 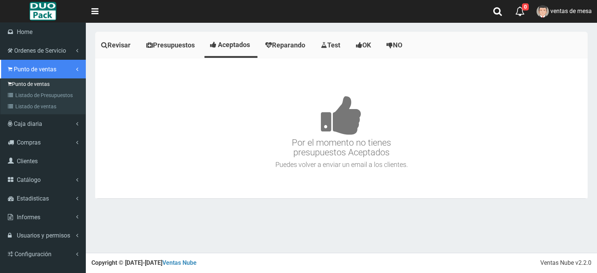 I want to click on div: Ventas Nube v2.2.0, so click(x=566, y=263).